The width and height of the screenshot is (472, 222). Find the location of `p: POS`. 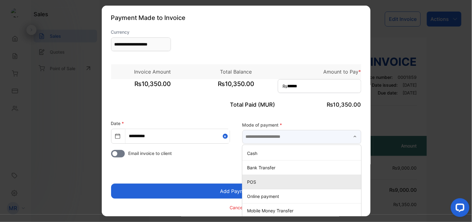

p: POS is located at coordinates (303, 181).